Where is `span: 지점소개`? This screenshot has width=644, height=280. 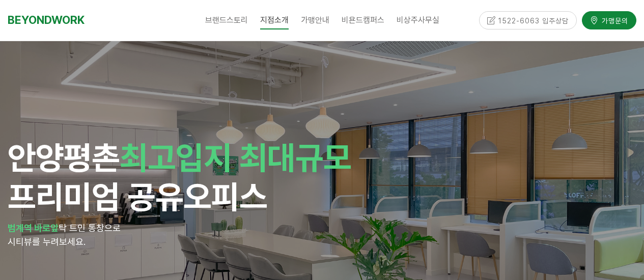 span: 지점소개 is located at coordinates (274, 20).